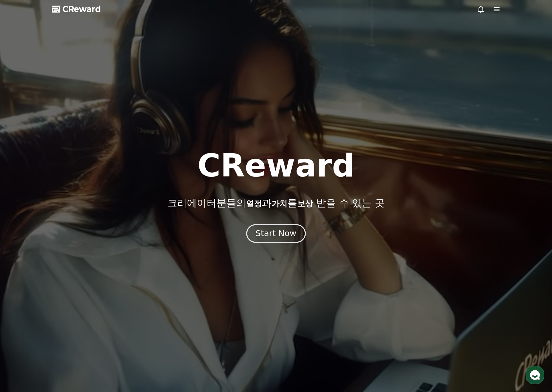 The image size is (552, 392). What do you see at coordinates (276, 234) in the screenshot?
I see `a: Start Now` at bounding box center [276, 234].